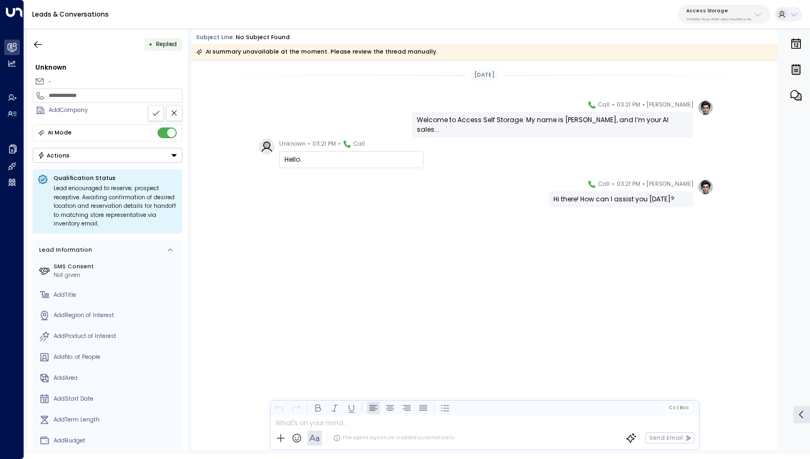 This screenshot has width=810, height=459. I want to click on div: The agent signature is added automatically, so click(394, 438).